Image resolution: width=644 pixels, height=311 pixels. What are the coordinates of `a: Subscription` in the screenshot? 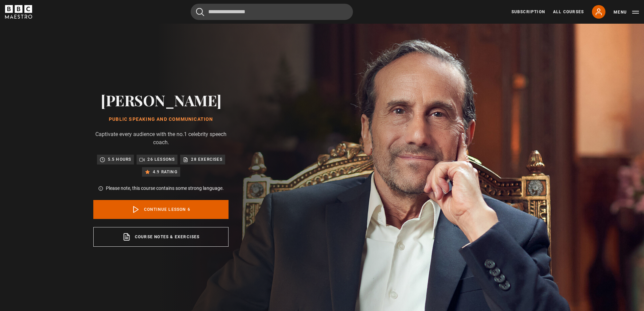 It's located at (528, 12).